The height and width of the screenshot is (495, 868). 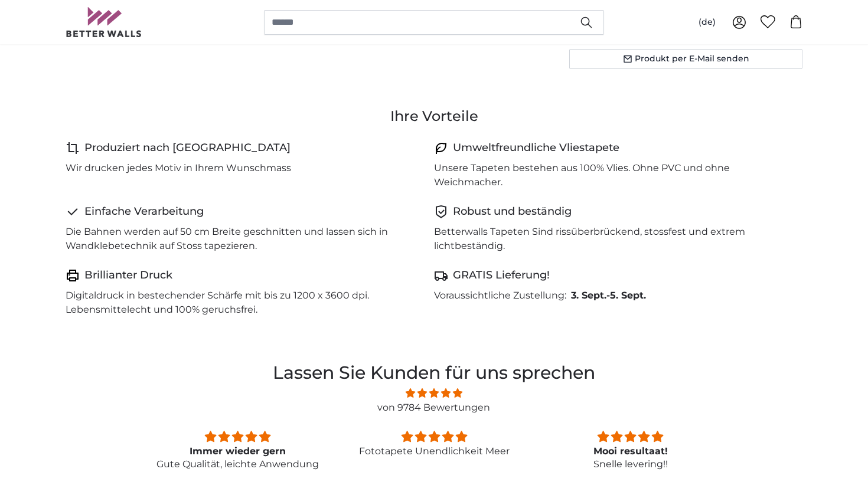 What do you see at coordinates (434, 116) in the screenshot?
I see `h3: Ihre Vorteile` at bounding box center [434, 116].